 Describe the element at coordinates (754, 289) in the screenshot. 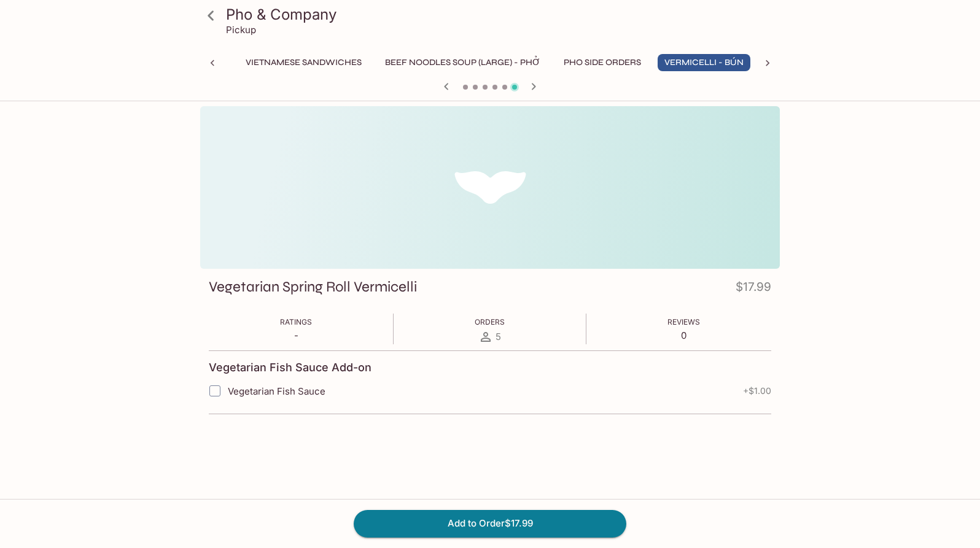

I see `h4: $17.99` at that location.